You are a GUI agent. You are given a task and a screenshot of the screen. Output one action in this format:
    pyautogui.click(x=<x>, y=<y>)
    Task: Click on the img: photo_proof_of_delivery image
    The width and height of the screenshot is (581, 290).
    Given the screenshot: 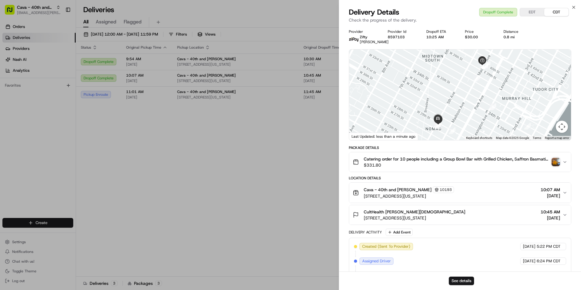 What is the action you would take?
    pyautogui.click(x=556, y=162)
    